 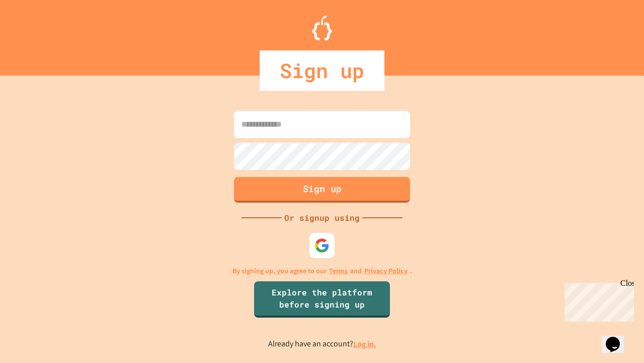 I want to click on div: Chat with us now!Close, so click(x=37, y=34).